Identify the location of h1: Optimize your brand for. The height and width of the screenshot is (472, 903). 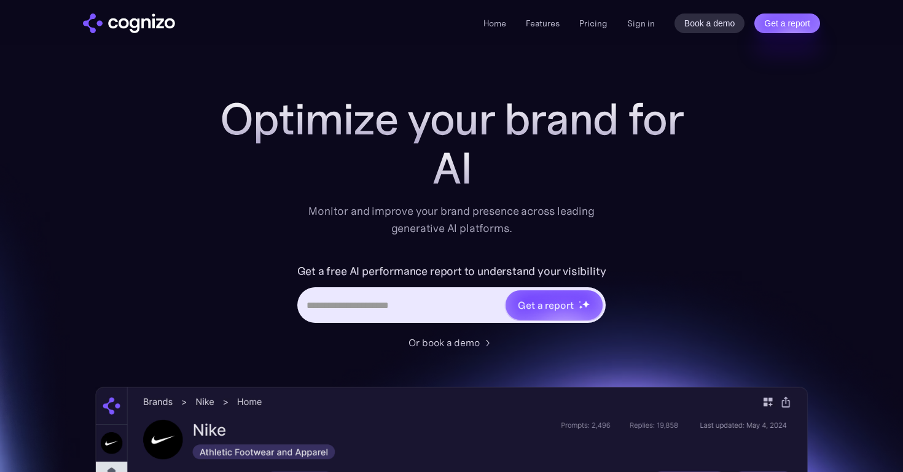
(451, 119).